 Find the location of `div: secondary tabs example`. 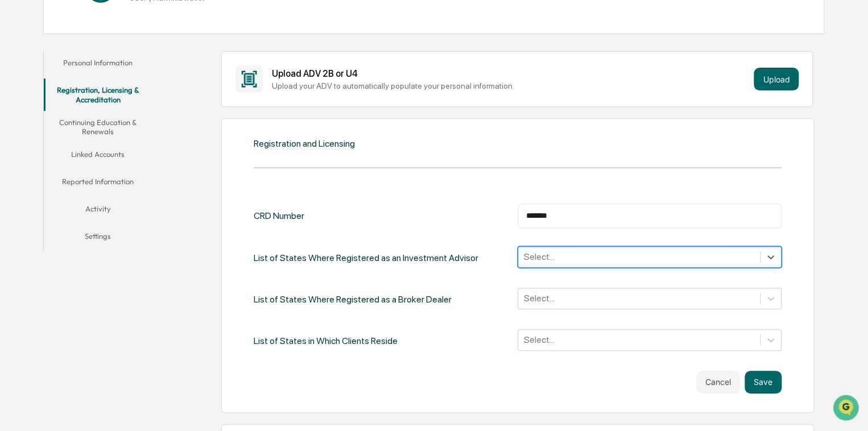

div: secondary tabs example is located at coordinates (98, 151).